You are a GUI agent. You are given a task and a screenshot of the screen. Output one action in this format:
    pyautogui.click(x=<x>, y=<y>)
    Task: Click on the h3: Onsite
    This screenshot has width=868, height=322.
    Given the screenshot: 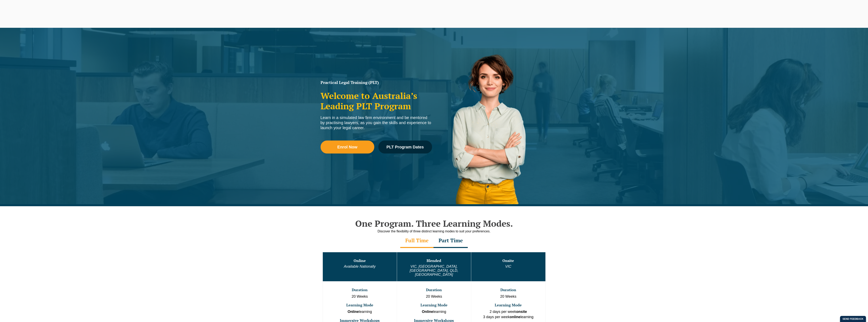 What is the action you would take?
    pyautogui.click(x=508, y=261)
    